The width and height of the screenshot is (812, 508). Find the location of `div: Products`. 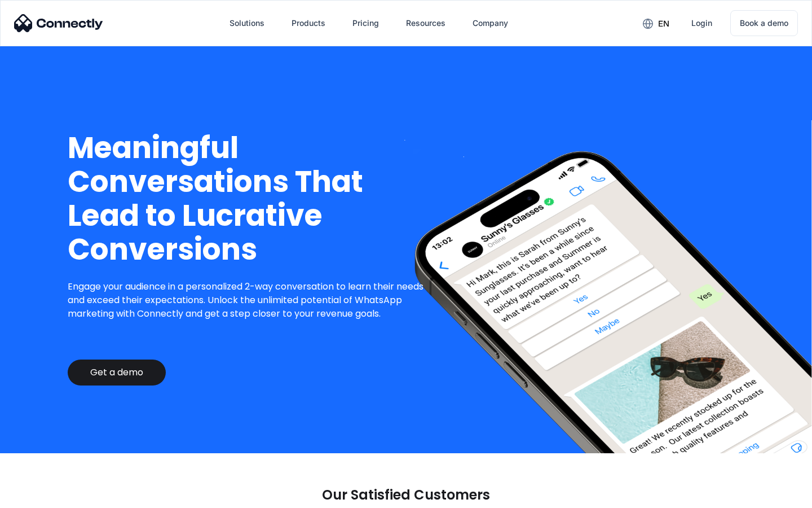

div: Products is located at coordinates (308, 23).